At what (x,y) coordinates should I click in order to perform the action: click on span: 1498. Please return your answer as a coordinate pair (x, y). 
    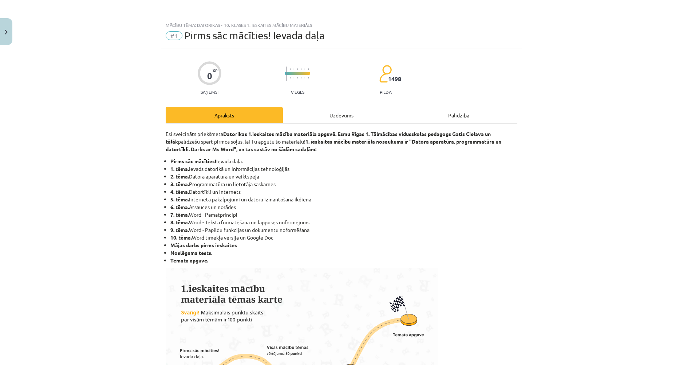
    Looking at the image, I should click on (395, 79).